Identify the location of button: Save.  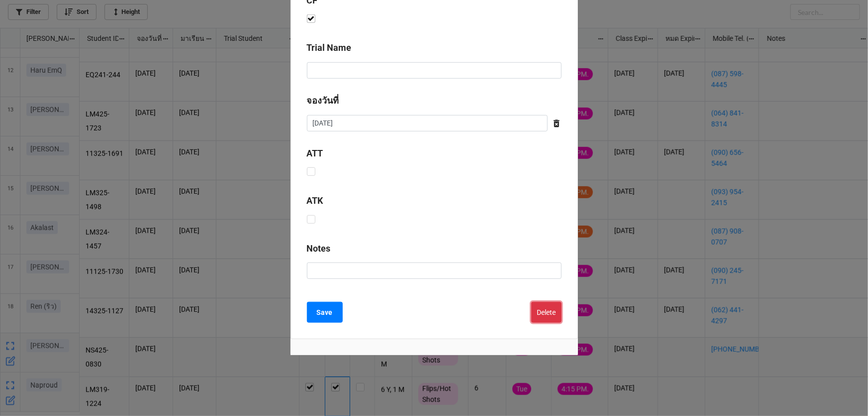
(325, 312).